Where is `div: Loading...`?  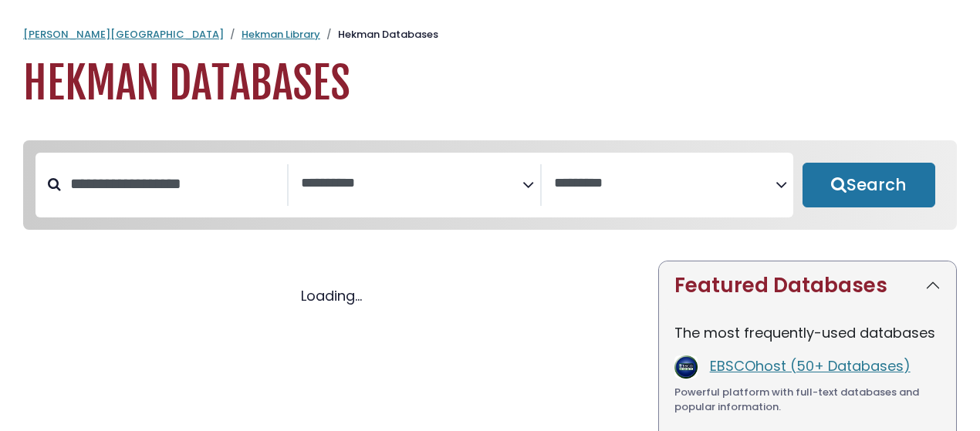 div: Loading... is located at coordinates (331, 296).